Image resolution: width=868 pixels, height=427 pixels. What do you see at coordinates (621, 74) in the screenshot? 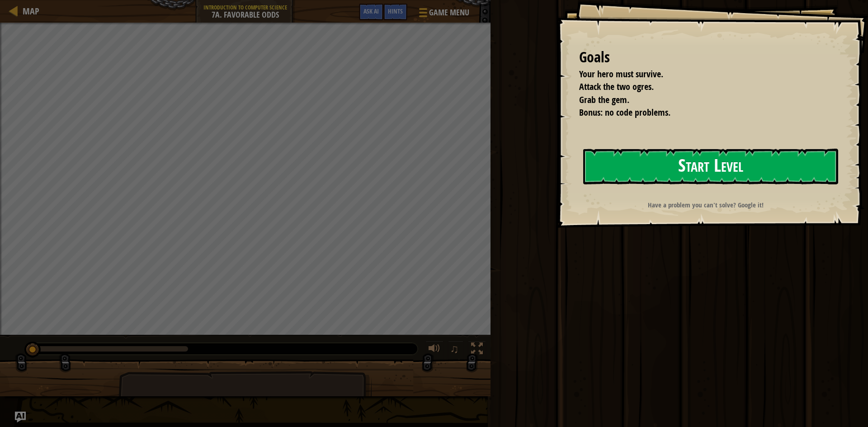
I see `span: Your hero must survive.` at bounding box center [621, 74].